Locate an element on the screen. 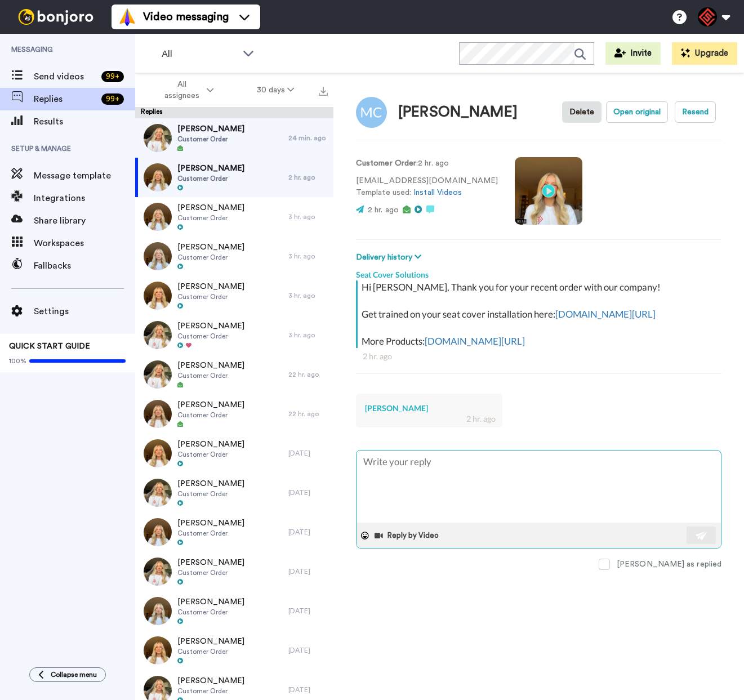  span: Fallbacks is located at coordinates (84, 266).